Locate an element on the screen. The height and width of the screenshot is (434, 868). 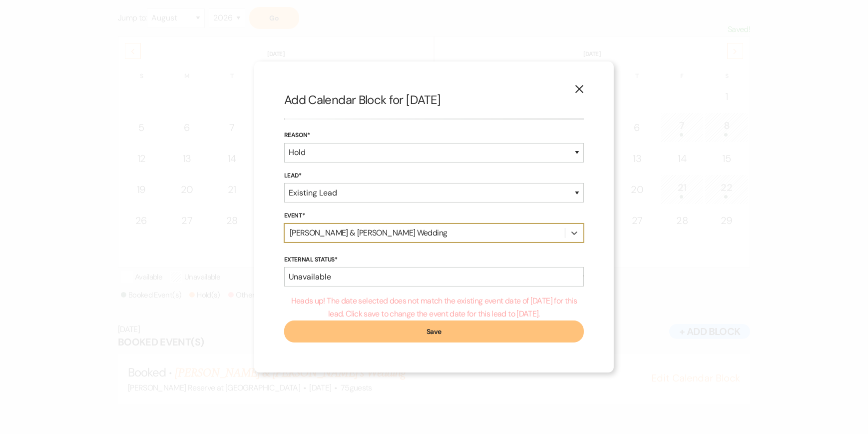
label: Lead* is located at coordinates (434, 176).